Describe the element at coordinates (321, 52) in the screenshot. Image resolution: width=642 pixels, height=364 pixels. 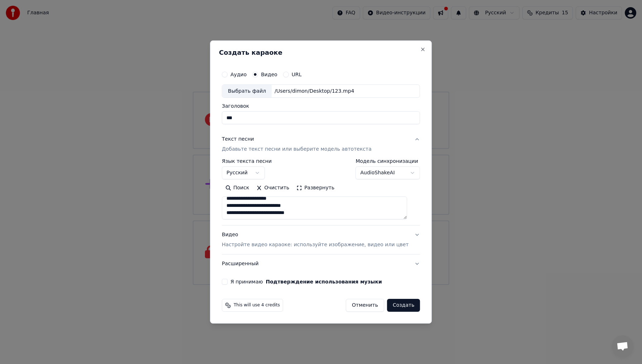
I see `h2: Создать караоке` at that location.